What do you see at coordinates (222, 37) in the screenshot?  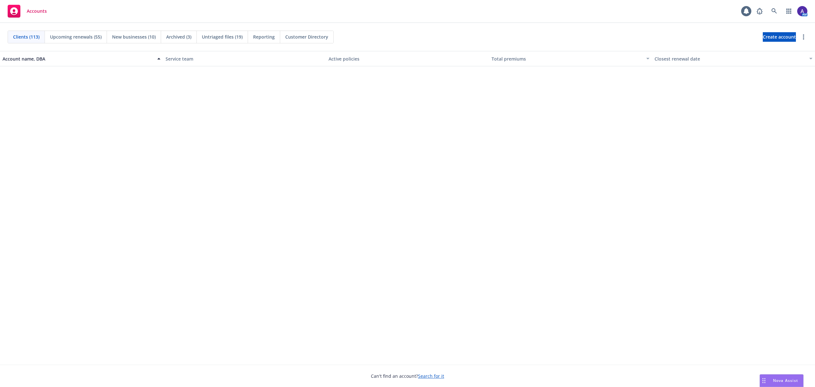 I see `span: Untriaged files (19)` at bounding box center [222, 37].